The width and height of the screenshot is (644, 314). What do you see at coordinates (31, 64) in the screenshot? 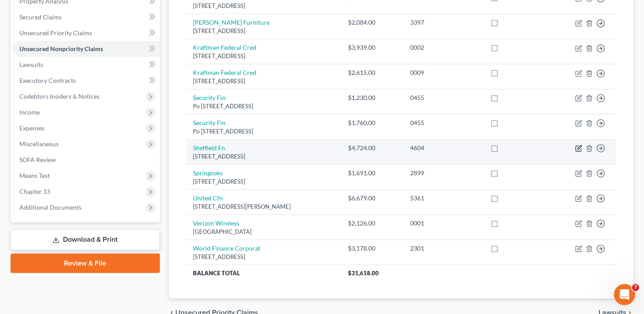
I see `span: Lawsuits` at bounding box center [31, 64].